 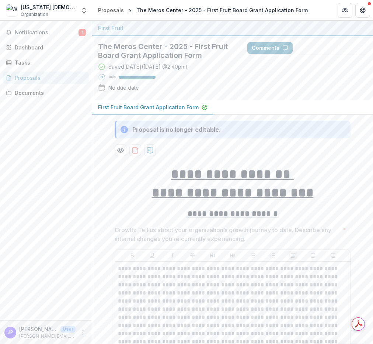 What do you see at coordinates (293, 255) in the screenshot?
I see `button: Align Left` at bounding box center [293, 255].